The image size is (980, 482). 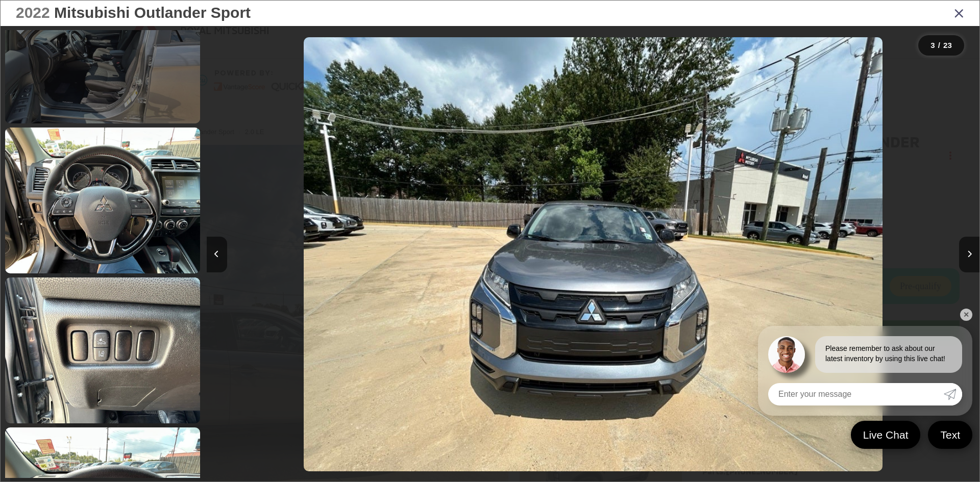 I want to click on img: Agent profile photo, so click(x=786, y=354).